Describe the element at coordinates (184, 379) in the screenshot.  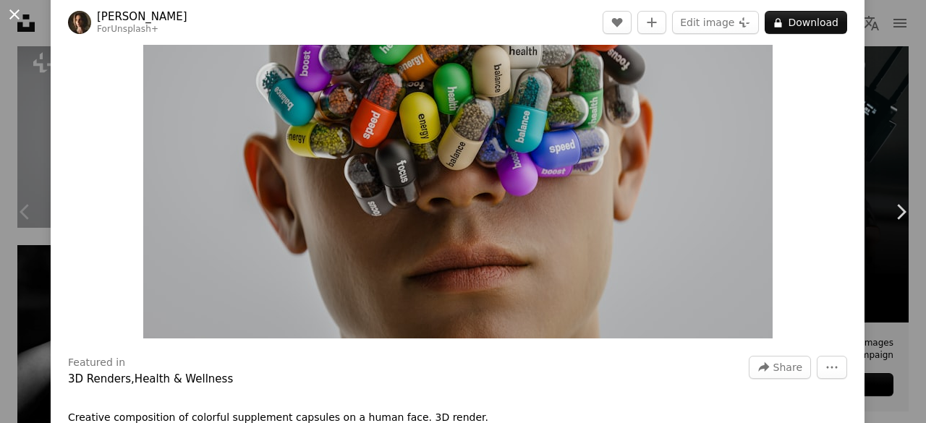
I see `a: Health & Wellness` at that location.